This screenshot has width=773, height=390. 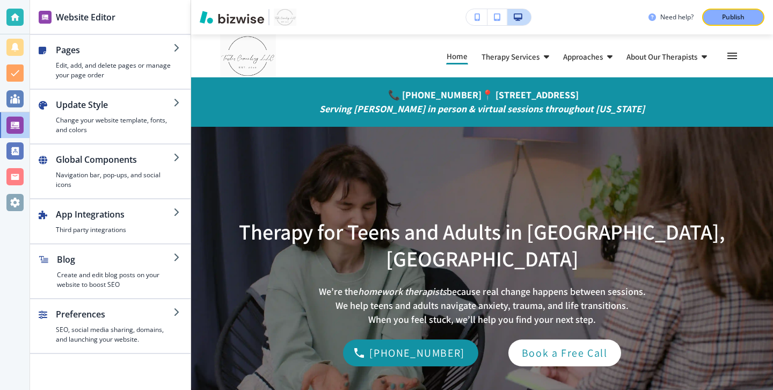 I want to click on h4: Navigation bar, pop-ups, and social icons, so click(x=114, y=180).